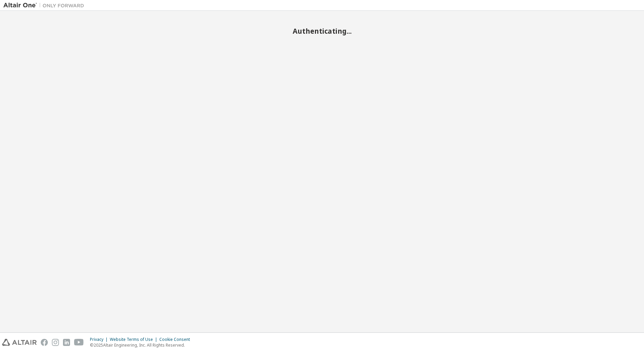 This screenshot has width=644, height=352. What do you see at coordinates (45, 6) in the screenshot?
I see `img: Altair One` at bounding box center [45, 6].